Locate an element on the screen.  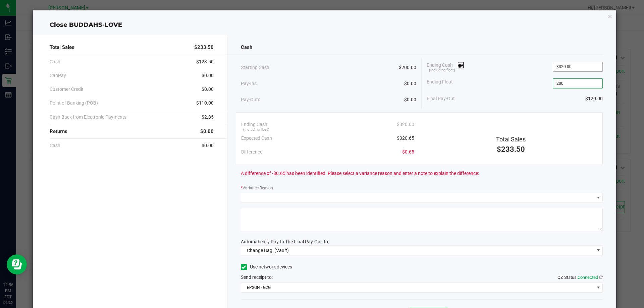
span: Ending Float is located at coordinates (440, 84).